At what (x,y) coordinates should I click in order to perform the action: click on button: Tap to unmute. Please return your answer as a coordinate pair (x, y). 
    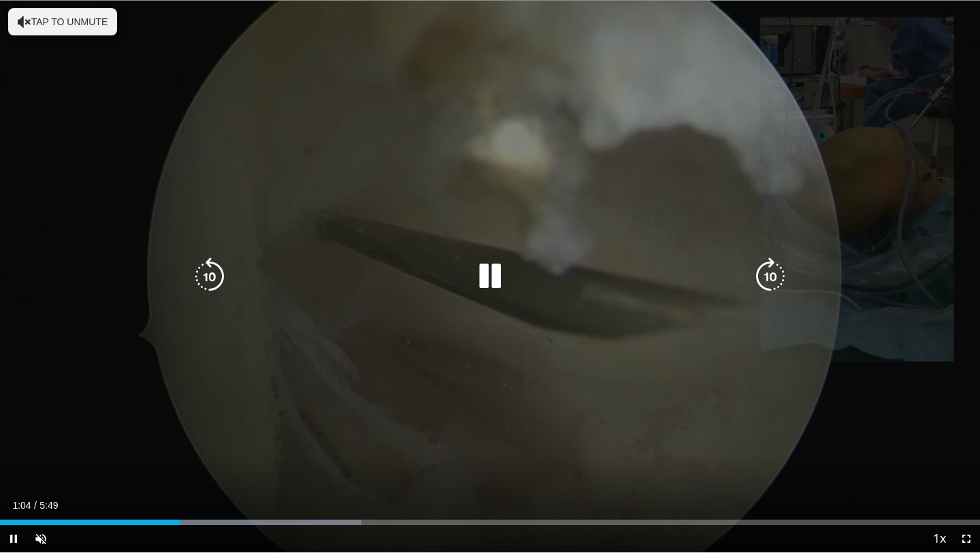
    Looking at the image, I should click on (62, 22).